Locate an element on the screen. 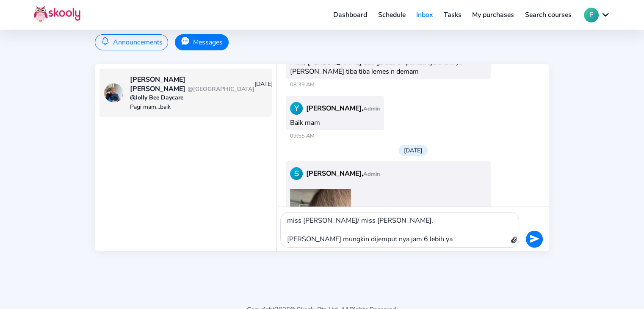  img: Skooly is located at coordinates (57, 14).